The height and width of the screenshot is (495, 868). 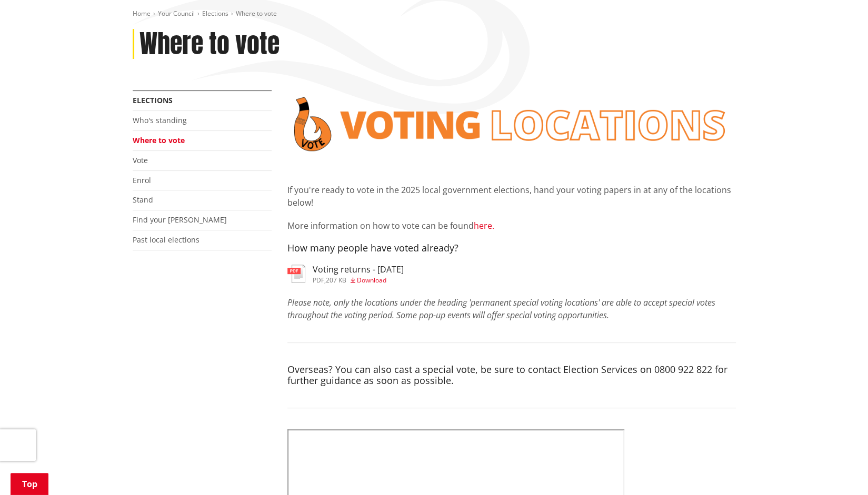 What do you see at coordinates (142, 199) in the screenshot?
I see `a: Stand` at bounding box center [142, 199].